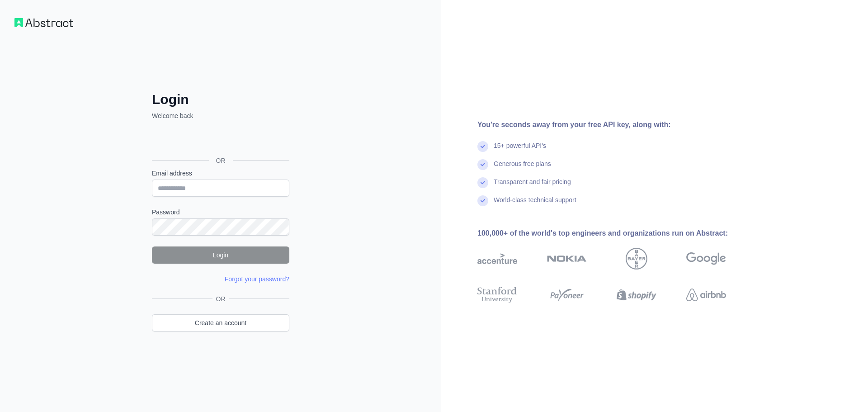 The width and height of the screenshot is (868, 412). What do you see at coordinates (221, 323) in the screenshot?
I see `a: Create an account` at bounding box center [221, 323].